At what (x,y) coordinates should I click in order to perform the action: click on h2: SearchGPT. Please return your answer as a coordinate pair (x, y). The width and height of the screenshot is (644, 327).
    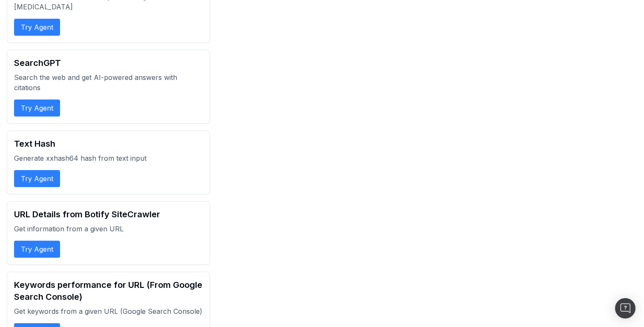
    Looking at the image, I should click on (108, 63).